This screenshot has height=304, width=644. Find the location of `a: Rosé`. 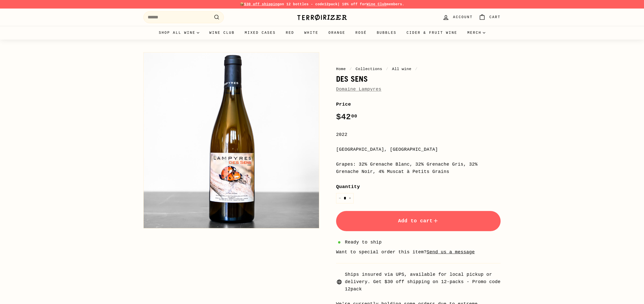

a: Rosé is located at coordinates (361, 33).